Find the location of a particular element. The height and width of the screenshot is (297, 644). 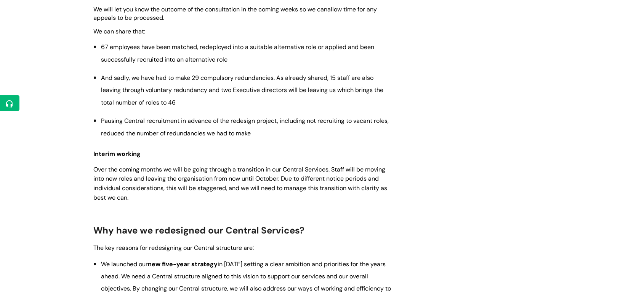

strong: new five-year strategy is located at coordinates (182, 264).